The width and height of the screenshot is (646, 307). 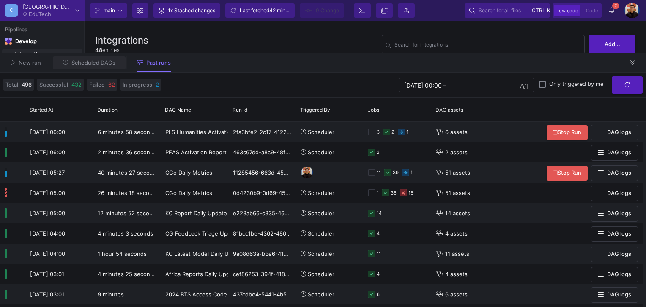 What do you see at coordinates (41, 110) in the screenshot?
I see `span: Started At` at bounding box center [41, 110].